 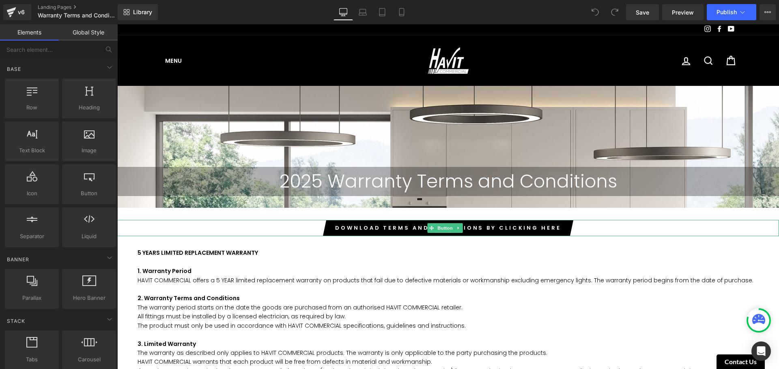 What do you see at coordinates (330, 204) in the screenshot?
I see `span: Download terms and conditions by clicking here` at bounding box center [330, 204].